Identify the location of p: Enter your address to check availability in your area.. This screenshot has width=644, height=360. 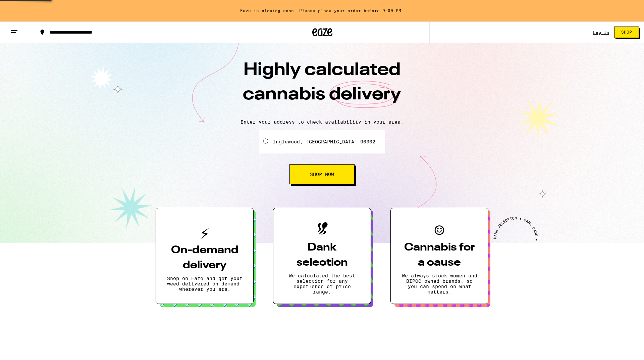
(322, 122).